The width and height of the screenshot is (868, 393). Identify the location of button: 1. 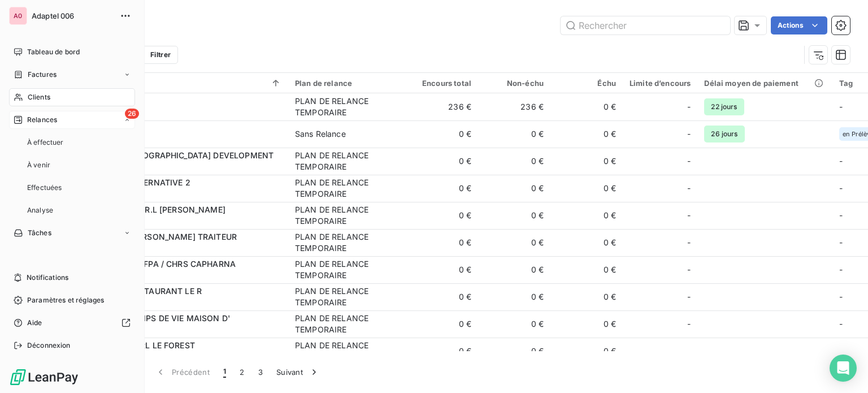
(224, 372).